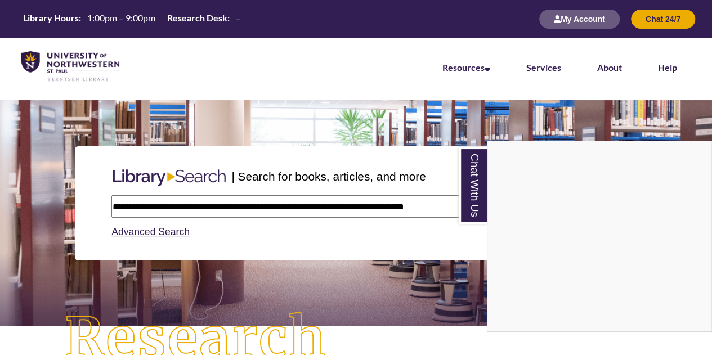  What do you see at coordinates (599, 236) in the screenshot?
I see `div: Chat With Us` at bounding box center [599, 236].